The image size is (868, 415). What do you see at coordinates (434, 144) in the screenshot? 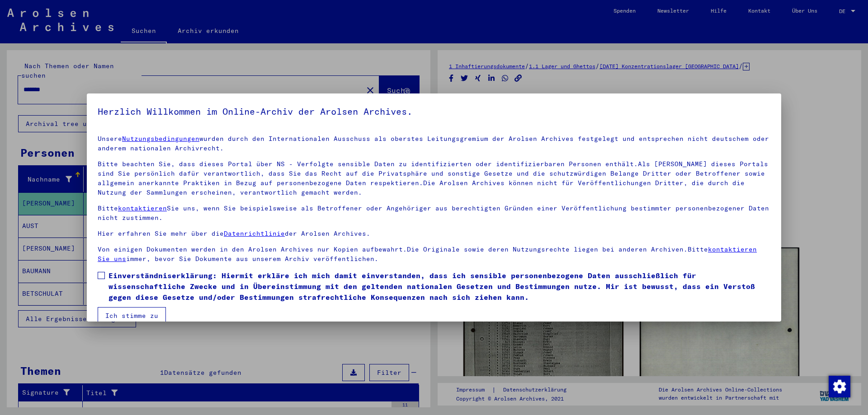
I see `p: Unsere wurden durch den Internationalen Ausschuss als oberstes Leitungsgremium der Arolsen Archiv...` at bounding box center [434, 144].